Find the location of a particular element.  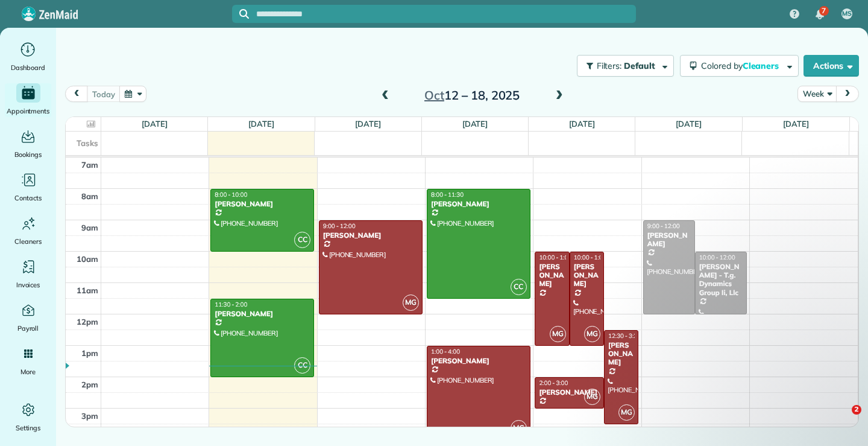

span: 11:30 - 2:00 is located at coordinates (231, 304).